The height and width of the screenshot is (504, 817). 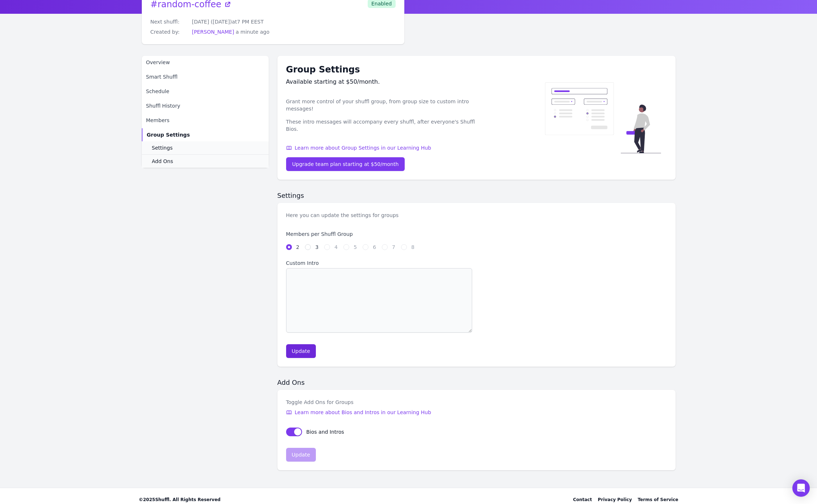 What do you see at coordinates (381, 105) in the screenshot?
I see `p: Grant more control of your shuffl group, from group size to custom intro messages!` at bounding box center [381, 105].